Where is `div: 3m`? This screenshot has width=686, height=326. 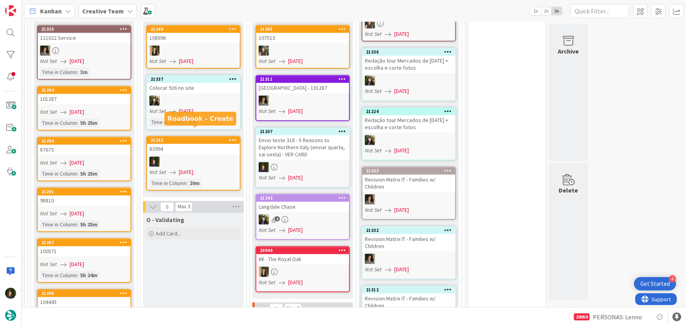 div: 3m is located at coordinates (84, 72).